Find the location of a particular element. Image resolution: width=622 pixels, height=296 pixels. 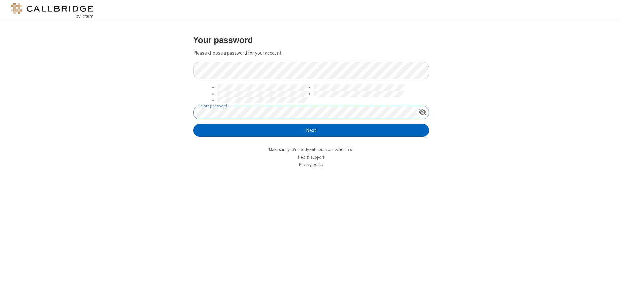

input: Create password is located at coordinates (305, 112).